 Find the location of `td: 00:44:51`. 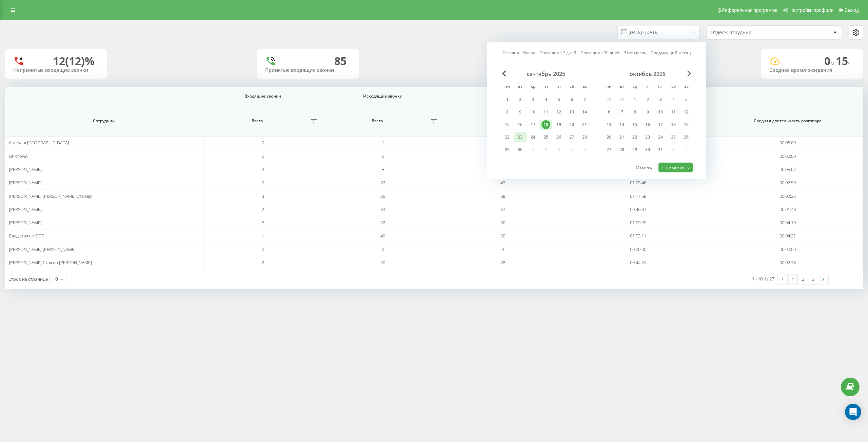

td: 00:44:51 is located at coordinates (638, 263).